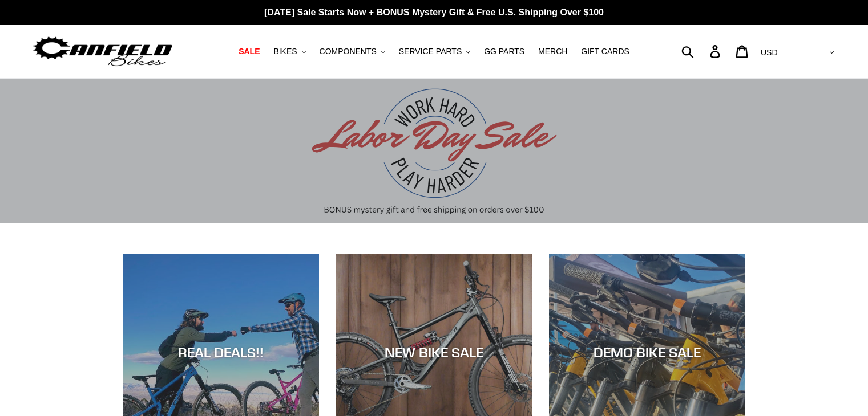 The height and width of the screenshot is (416, 868). Describe the element at coordinates (249, 51) in the screenshot. I see `a: SALE` at that location.